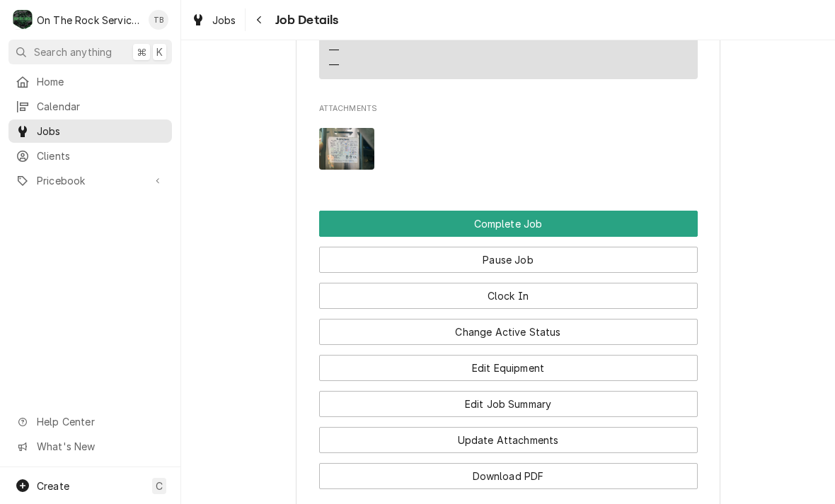 The height and width of the screenshot is (504, 835). What do you see at coordinates (90, 181) in the screenshot?
I see `a: Go to Pricebook` at bounding box center [90, 181].